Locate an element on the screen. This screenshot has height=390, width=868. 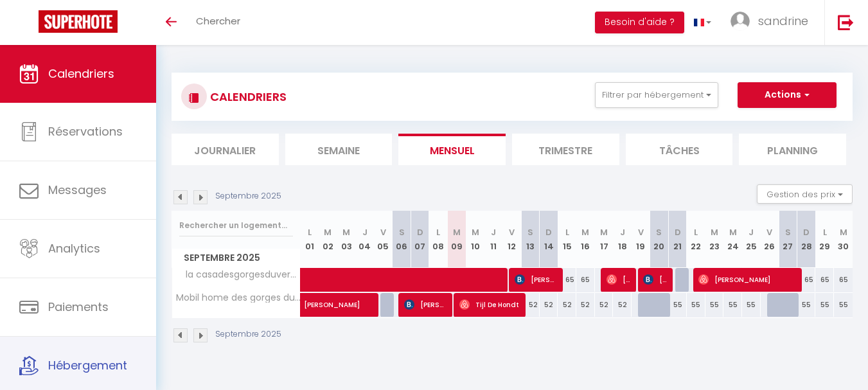
th: 14 is located at coordinates (549, 239).